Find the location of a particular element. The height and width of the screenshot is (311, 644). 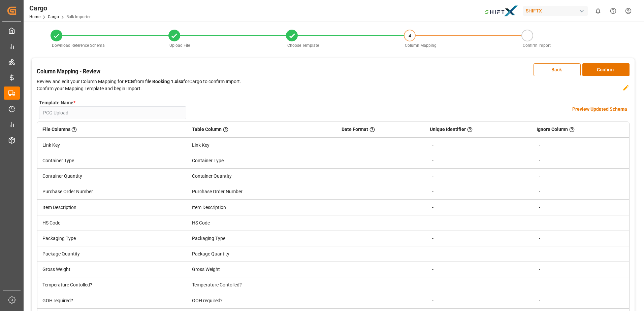

td: Link Key is located at coordinates (112, 145).